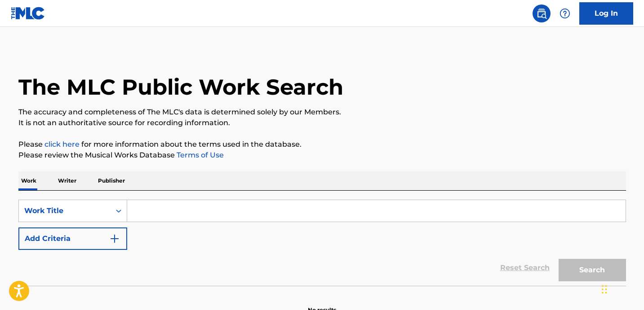 Image resolution: width=644 pixels, height=310 pixels. I want to click on img: 9d2ae6d4665cec9f34b9.svg, so click(115, 239).